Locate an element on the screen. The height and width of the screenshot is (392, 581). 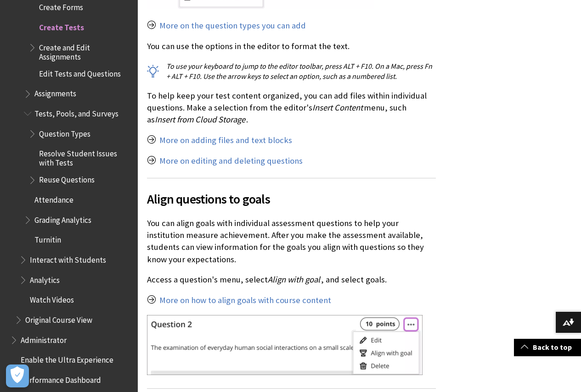
p: Access a question's menu, select , and select goals. is located at coordinates (291, 280).